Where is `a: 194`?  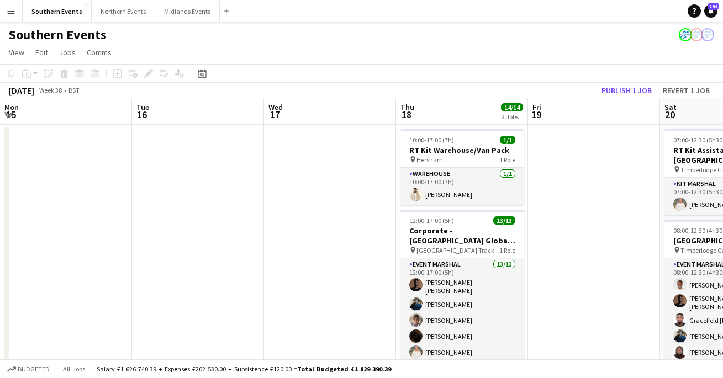
a: 194 is located at coordinates (711, 11).